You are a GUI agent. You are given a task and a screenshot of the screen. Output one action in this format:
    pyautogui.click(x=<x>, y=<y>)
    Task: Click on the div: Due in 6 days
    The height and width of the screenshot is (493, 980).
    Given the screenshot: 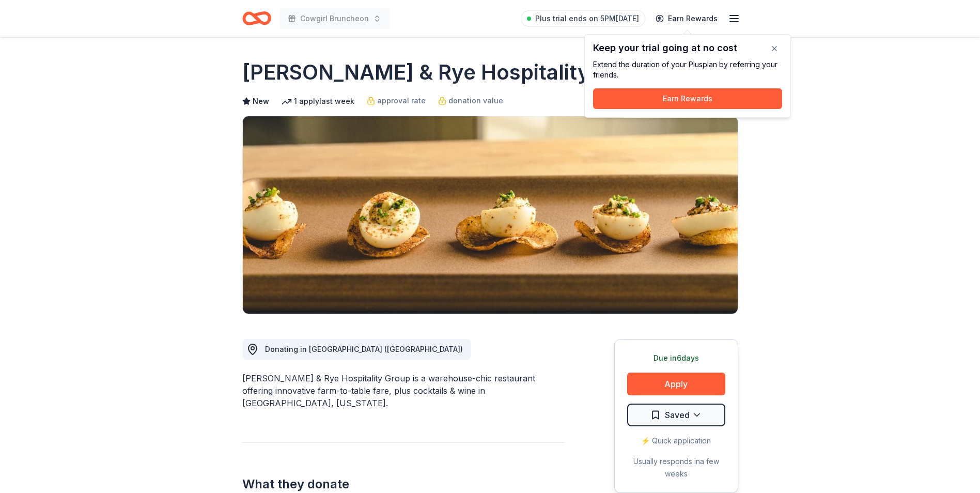 What is the action you would take?
    pyautogui.click(x=676, y=358)
    